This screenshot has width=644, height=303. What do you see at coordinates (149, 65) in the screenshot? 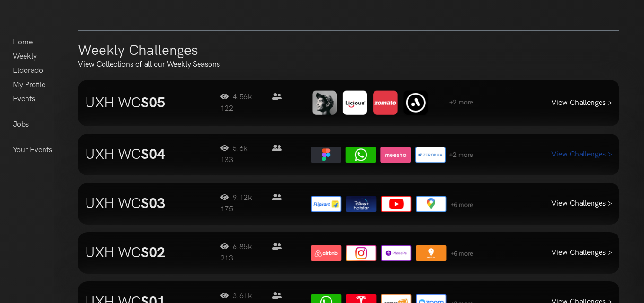
I see `p: View Collections of all our Weekly Seasons` at bounding box center [149, 65].